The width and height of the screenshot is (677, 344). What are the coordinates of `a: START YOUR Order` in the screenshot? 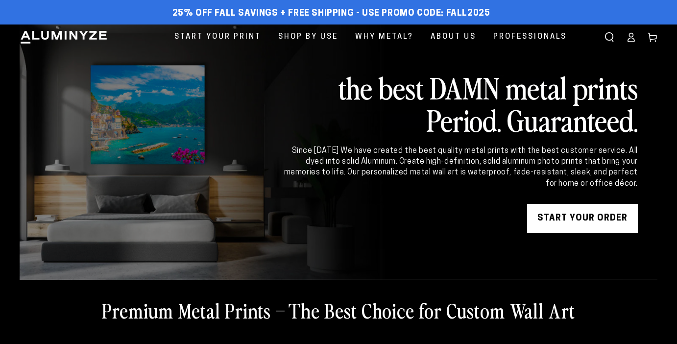 It's located at (582, 218).